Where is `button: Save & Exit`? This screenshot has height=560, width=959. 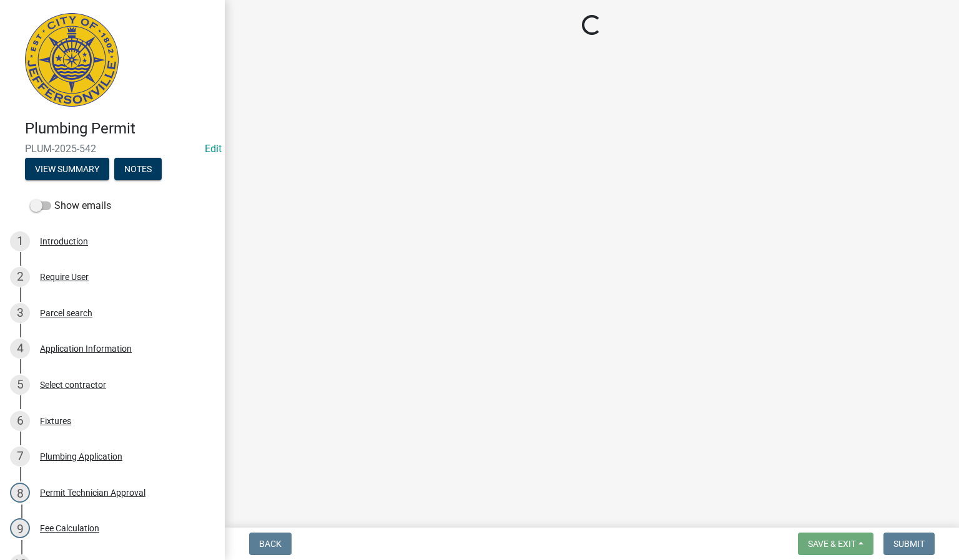 button: Save & Exit is located at coordinates (836, 544).